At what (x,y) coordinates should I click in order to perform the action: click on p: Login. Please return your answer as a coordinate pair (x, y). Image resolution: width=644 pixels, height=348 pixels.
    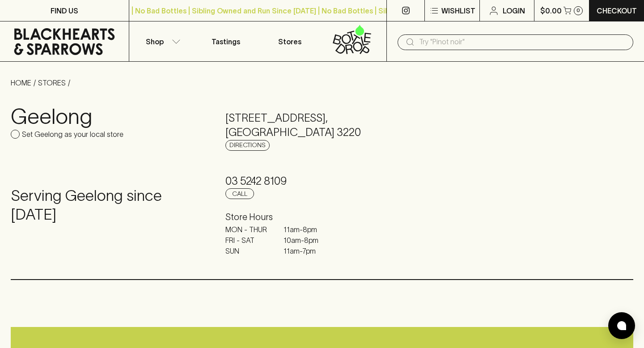
    Looking at the image, I should click on (514, 11).